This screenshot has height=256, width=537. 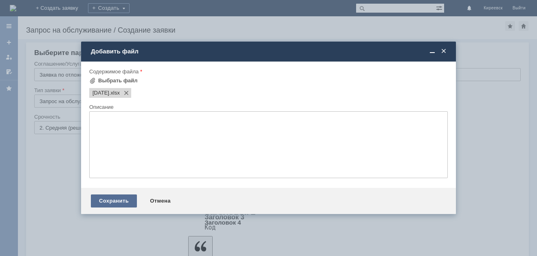 What do you see at coordinates (269, 51) in the screenshot?
I see `div: Добавить файл` at bounding box center [269, 51].